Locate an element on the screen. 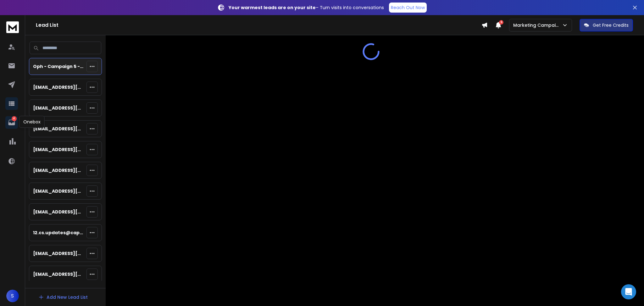 Image resolution: width=644 pixels, height=306 pixels. a: Reach Out Now is located at coordinates (407, 7).